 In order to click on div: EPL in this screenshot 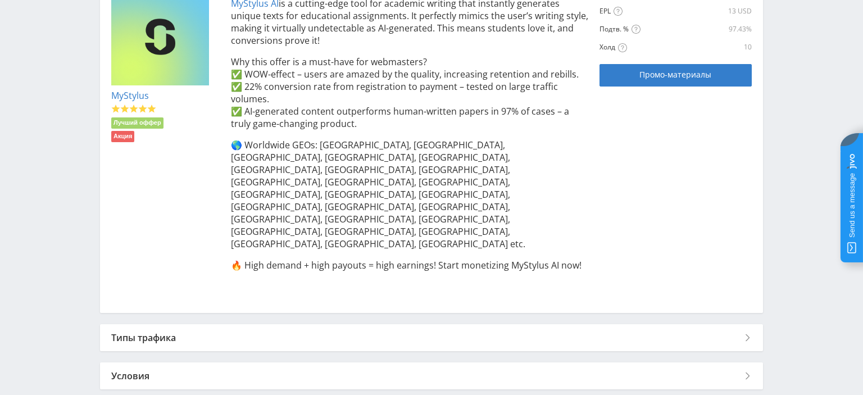, I will do `click(618, 11)`.